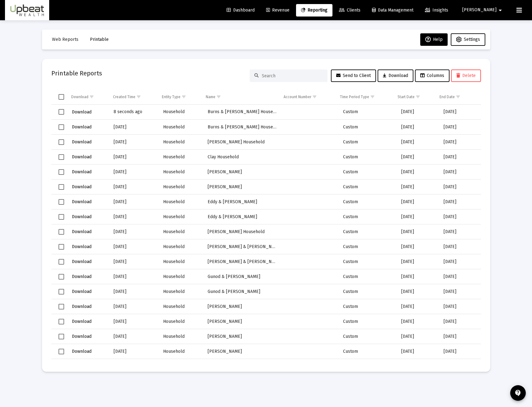 The width and height of the screenshot is (532, 407). Describe the element at coordinates (354, 76) in the screenshot. I see `button: Send to Client` at that location.